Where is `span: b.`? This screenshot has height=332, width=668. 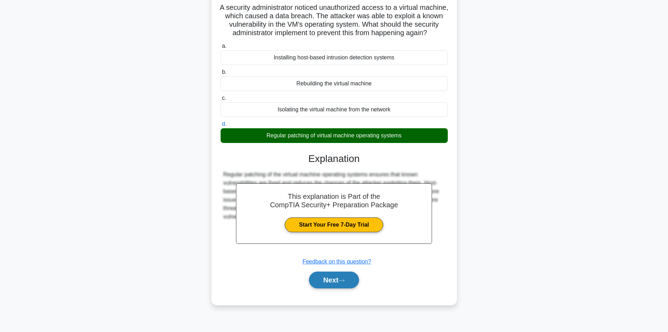
span: b. is located at coordinates (224, 72).